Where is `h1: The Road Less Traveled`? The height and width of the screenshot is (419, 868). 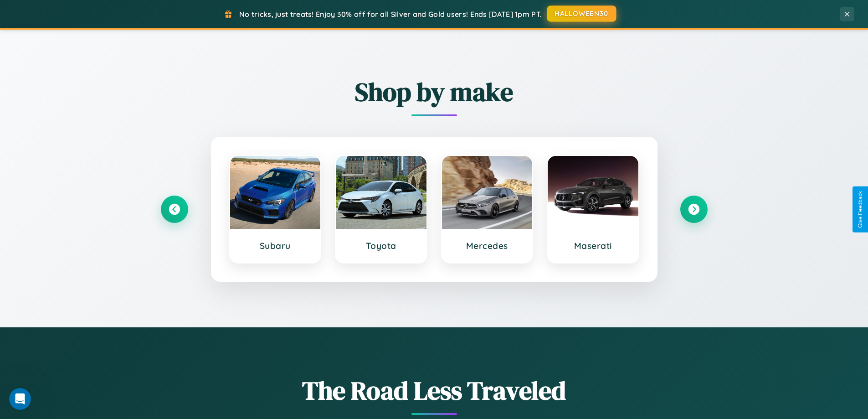 h1: The Road Less Traveled is located at coordinates (434, 391).